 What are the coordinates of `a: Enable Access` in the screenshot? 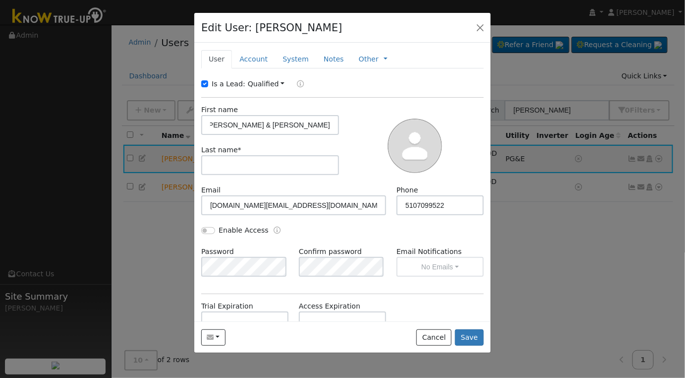 It's located at (277, 230).